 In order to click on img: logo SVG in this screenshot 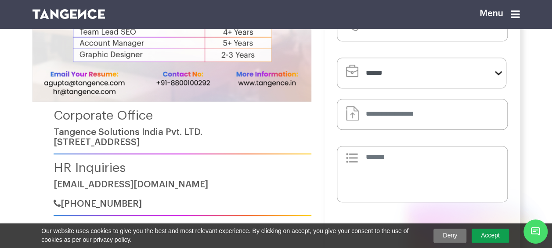, I will do `click(69, 14)`.